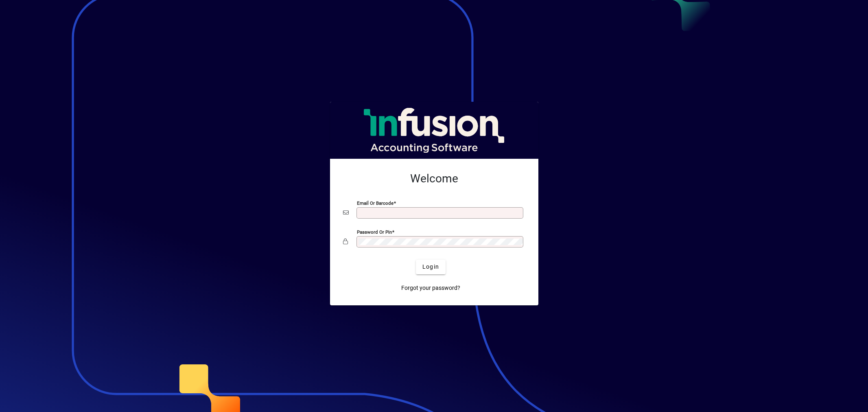  What do you see at coordinates (431, 266) in the screenshot?
I see `button: Login` at bounding box center [431, 266].